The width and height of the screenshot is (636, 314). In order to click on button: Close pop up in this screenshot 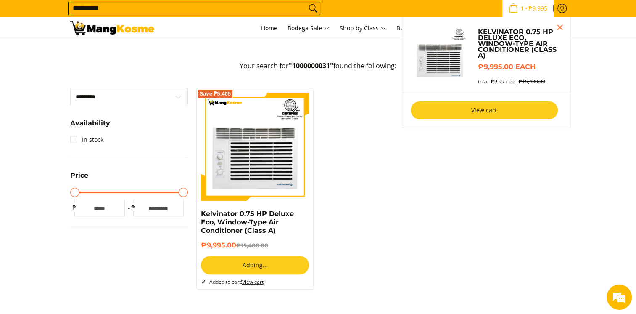, I will do `click(560, 27)`.